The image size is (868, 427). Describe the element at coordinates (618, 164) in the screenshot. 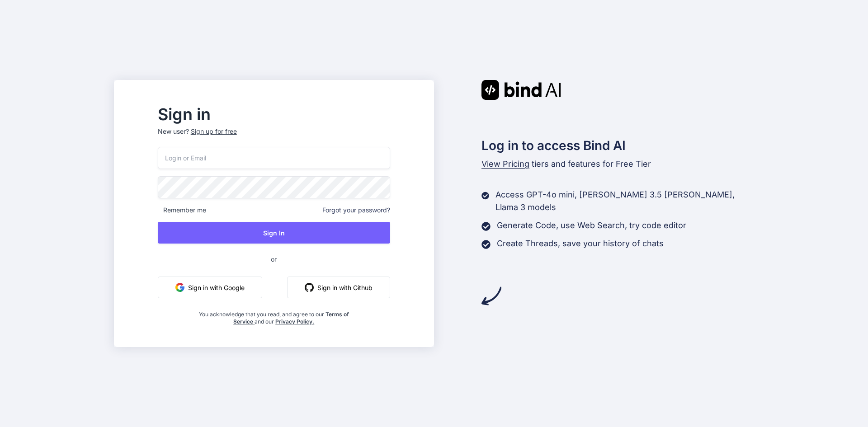

I see `p: tiers and features for Free Tier` at that location.